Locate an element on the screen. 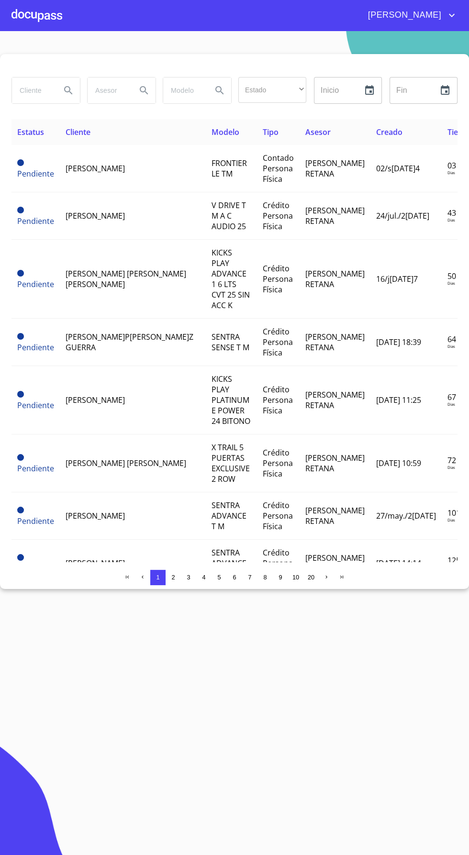  button: 6 is located at coordinates (235, 578).